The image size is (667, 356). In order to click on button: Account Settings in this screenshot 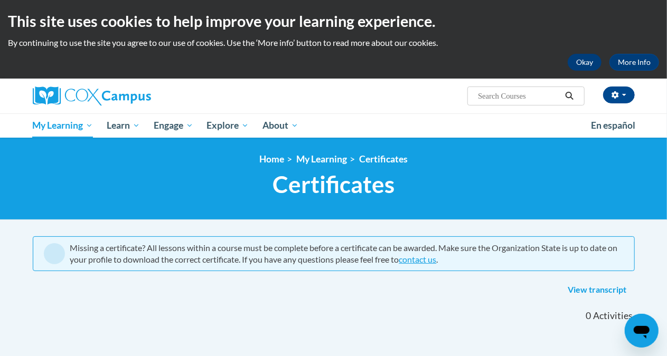, I will do `click(619, 95)`.